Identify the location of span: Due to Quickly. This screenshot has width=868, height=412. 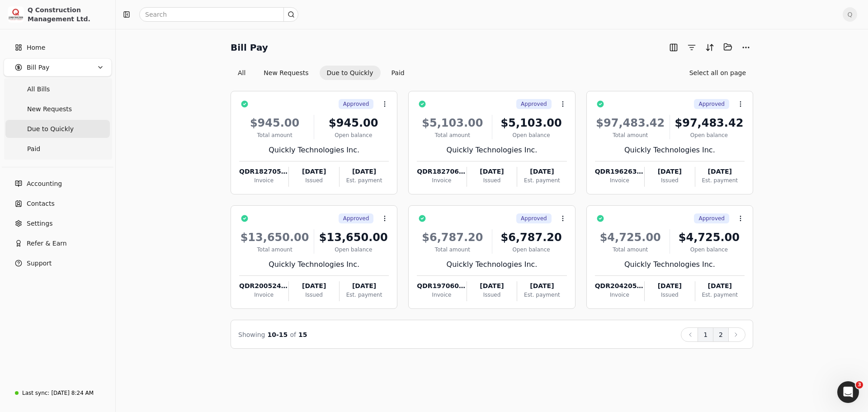
(50, 129).